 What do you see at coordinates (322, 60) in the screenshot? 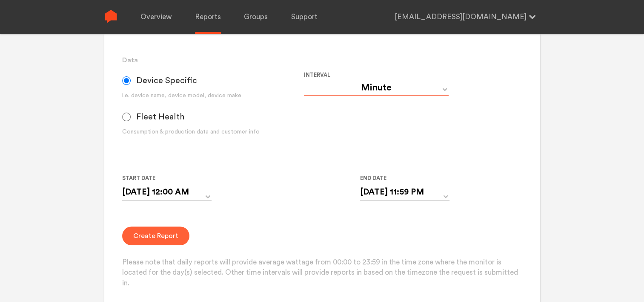
I see `h3: Data` at bounding box center [322, 60].